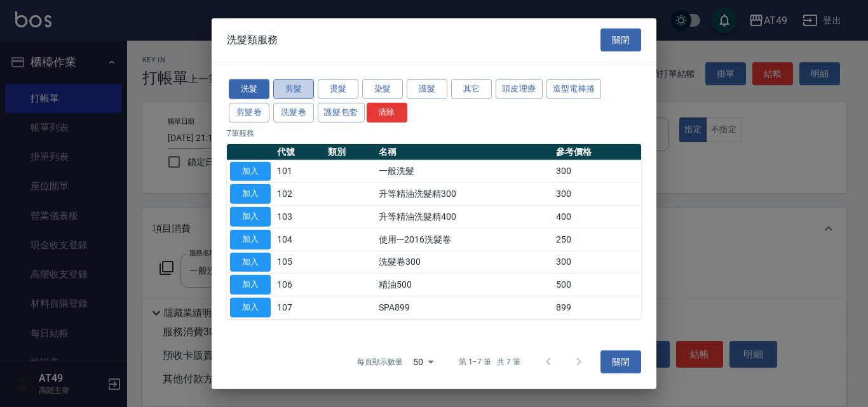 Image resolution: width=868 pixels, height=407 pixels. What do you see at coordinates (293, 89) in the screenshot?
I see `button: 剪髮` at bounding box center [293, 89].